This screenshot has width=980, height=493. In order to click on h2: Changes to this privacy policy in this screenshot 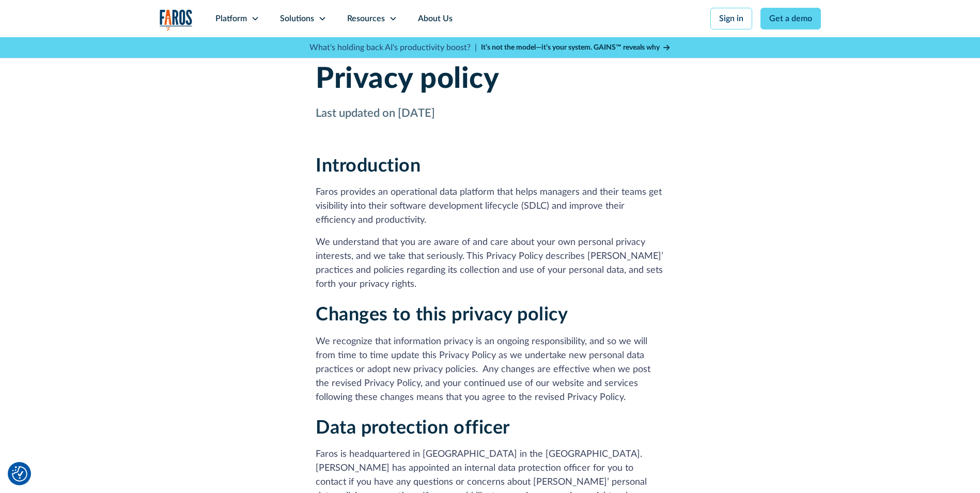, I will do `click(490, 315)`.